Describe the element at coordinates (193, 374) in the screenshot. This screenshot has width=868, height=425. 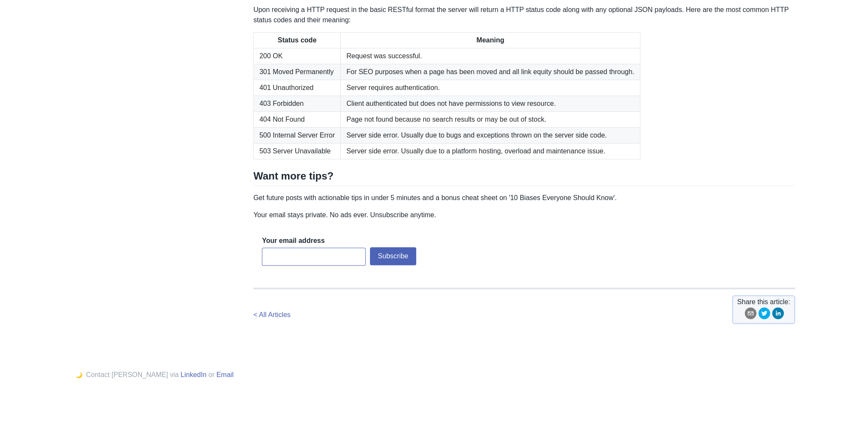
I see `a: LinkedIn` at that location.